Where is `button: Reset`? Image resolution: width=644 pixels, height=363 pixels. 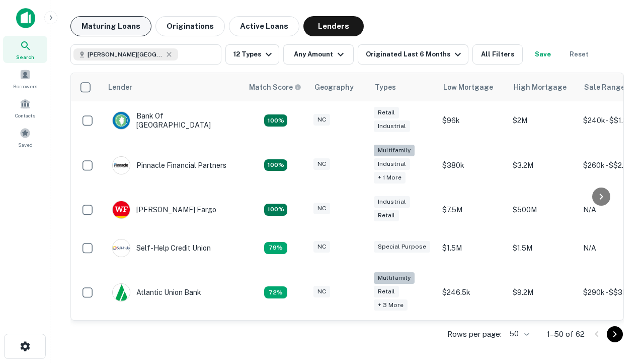 button: Reset is located at coordinates (580, 55).